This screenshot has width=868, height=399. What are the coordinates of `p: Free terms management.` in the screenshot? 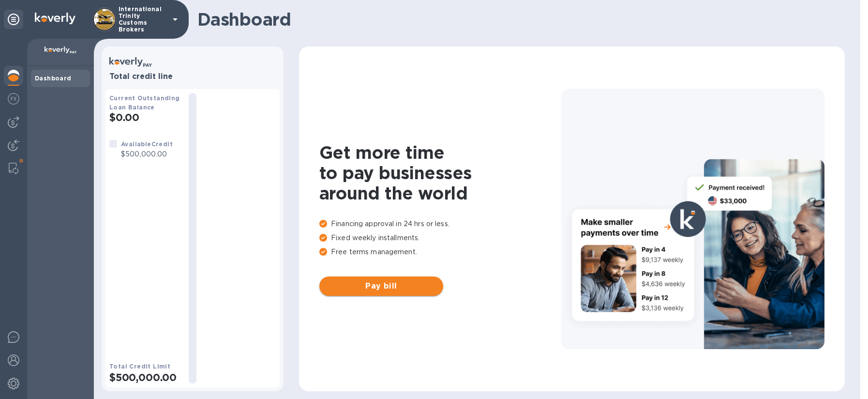 It's located at (440, 251).